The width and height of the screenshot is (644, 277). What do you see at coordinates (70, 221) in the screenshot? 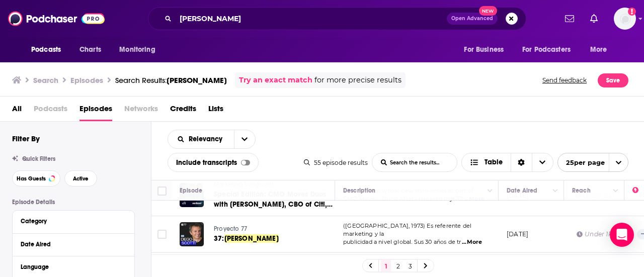
I see `div: Category` at bounding box center [70, 221].